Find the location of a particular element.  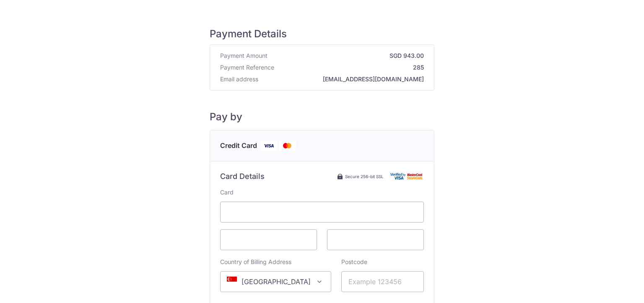

h6: Card Details is located at coordinates (242, 176).